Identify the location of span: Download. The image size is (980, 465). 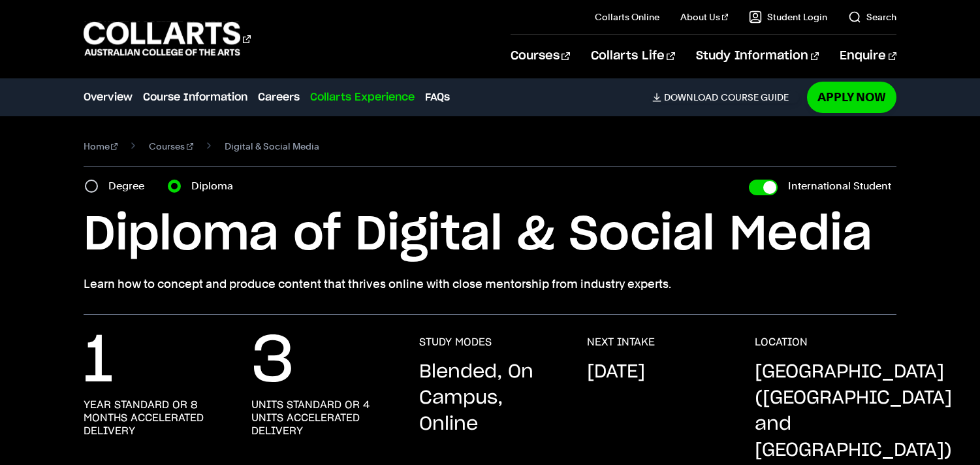
(691, 97).